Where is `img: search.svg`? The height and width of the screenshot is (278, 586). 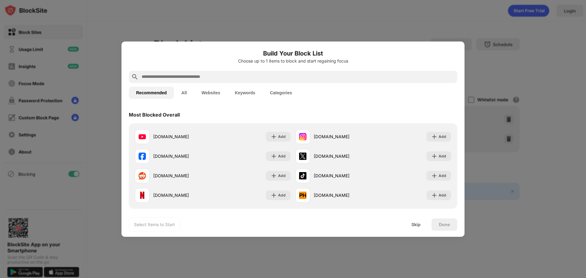 img: search.svg is located at coordinates (135, 77).